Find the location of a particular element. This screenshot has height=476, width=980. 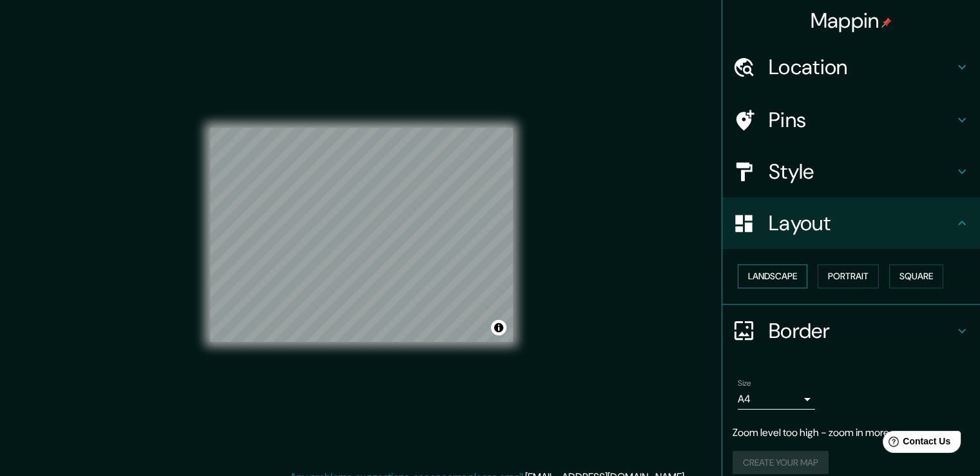

p: Zoom level too high - zoom in more is located at coordinates (852, 433).